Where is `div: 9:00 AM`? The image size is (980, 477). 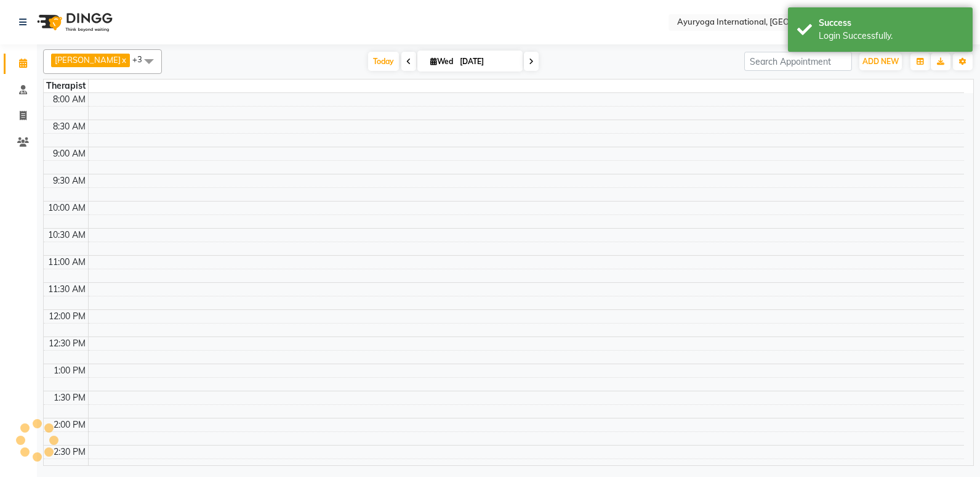 div: 9:00 AM is located at coordinates (69, 153).